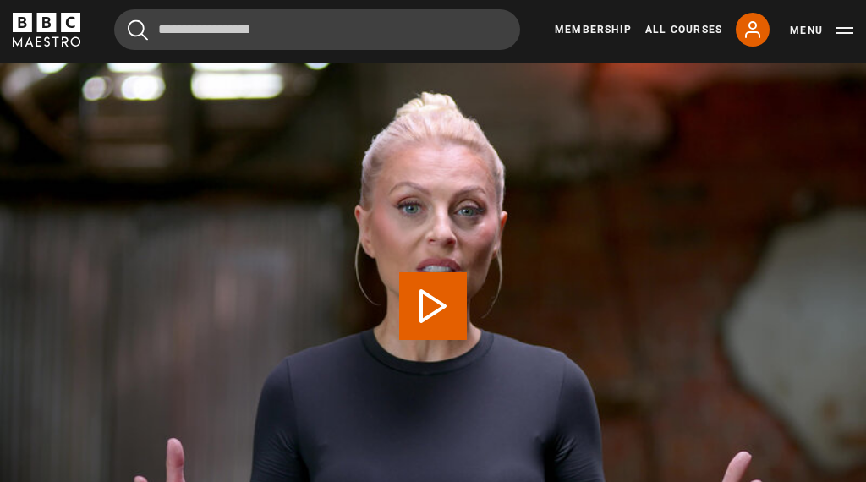 Image resolution: width=866 pixels, height=482 pixels. I want to click on button: Play Lesson Self-projection, so click(433, 306).